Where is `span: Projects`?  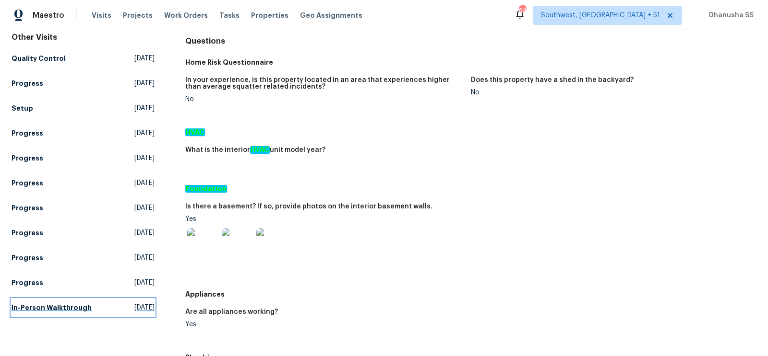
span: Projects is located at coordinates (138, 15).